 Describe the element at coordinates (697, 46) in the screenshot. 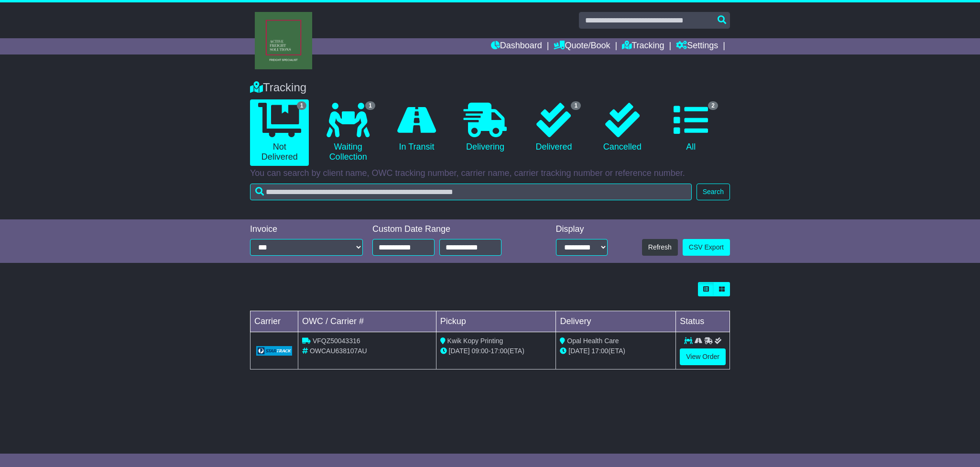

I see `a: Settings` at that location.